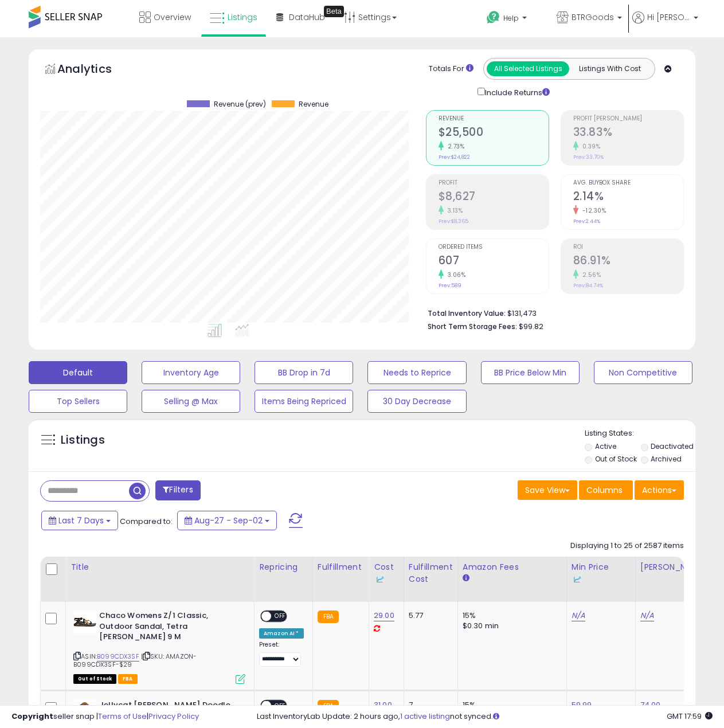 The image size is (724, 728). I want to click on h2: 86.91%, so click(628, 262).